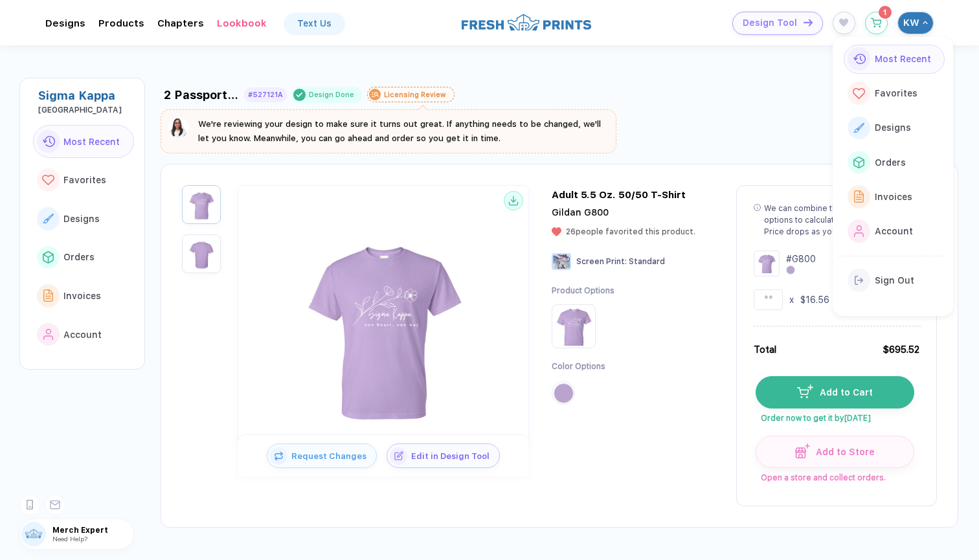 This screenshot has height=560, width=979. Describe the element at coordinates (242, 23) in the screenshot. I see `div: LookbookToggle dropdown menu chapters` at that location.